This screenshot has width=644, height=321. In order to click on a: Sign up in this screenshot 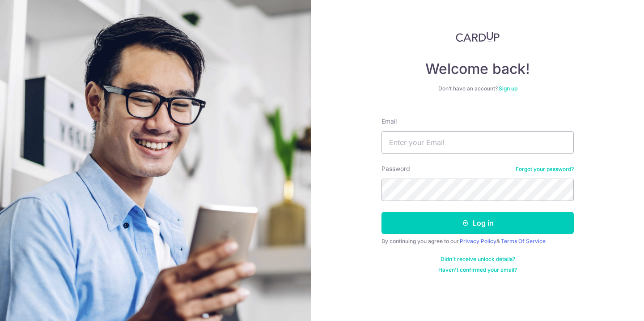, I will do `click(508, 88)`.